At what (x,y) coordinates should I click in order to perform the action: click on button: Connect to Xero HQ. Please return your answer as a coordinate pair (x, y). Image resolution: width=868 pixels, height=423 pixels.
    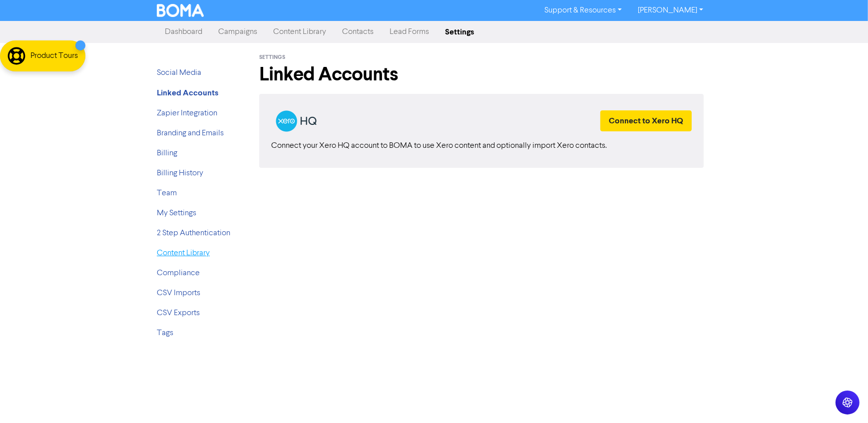
    Looking at the image, I should click on (646, 121).